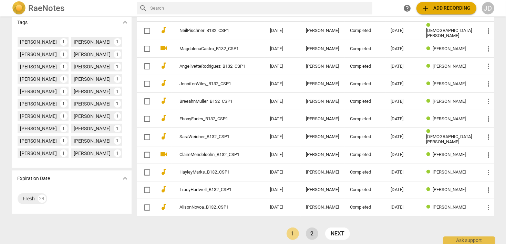 This screenshot has width=506, height=244. Describe the element at coordinates (407, 8) in the screenshot. I see `span: help` at that location.